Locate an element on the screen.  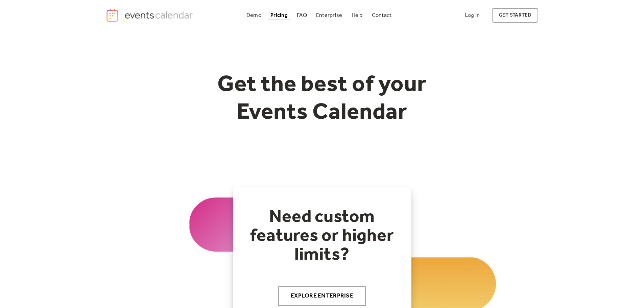
a: Enterprise is located at coordinates (329, 15).